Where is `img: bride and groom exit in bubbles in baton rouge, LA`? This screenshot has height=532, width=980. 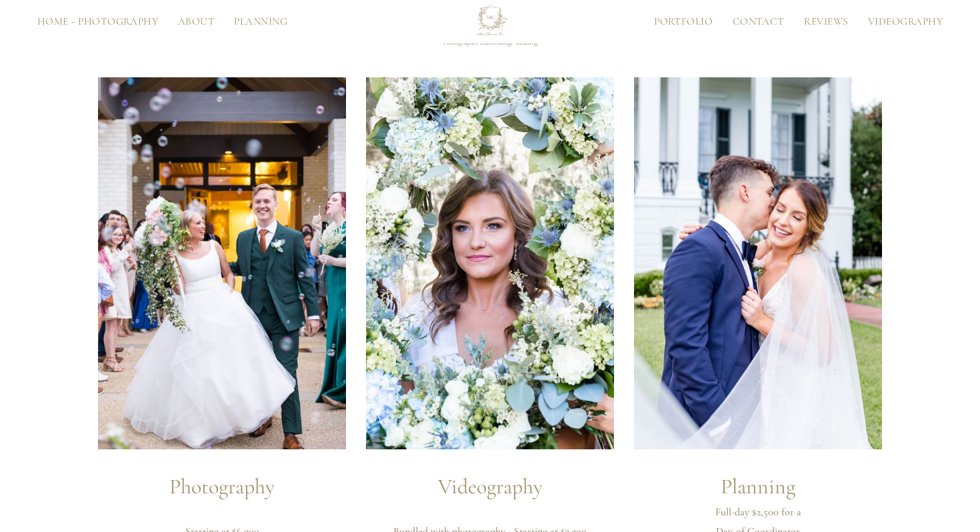
img: bride and groom exit in bubbles in baton rouge, LA is located at coordinates (222, 263).